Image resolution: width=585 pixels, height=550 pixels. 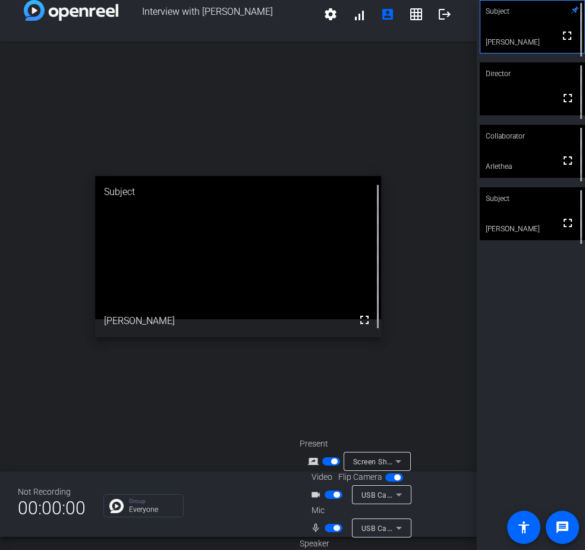 What do you see at coordinates (379, 461) in the screenshot?
I see `span: Screen Sharing` at bounding box center [379, 461].